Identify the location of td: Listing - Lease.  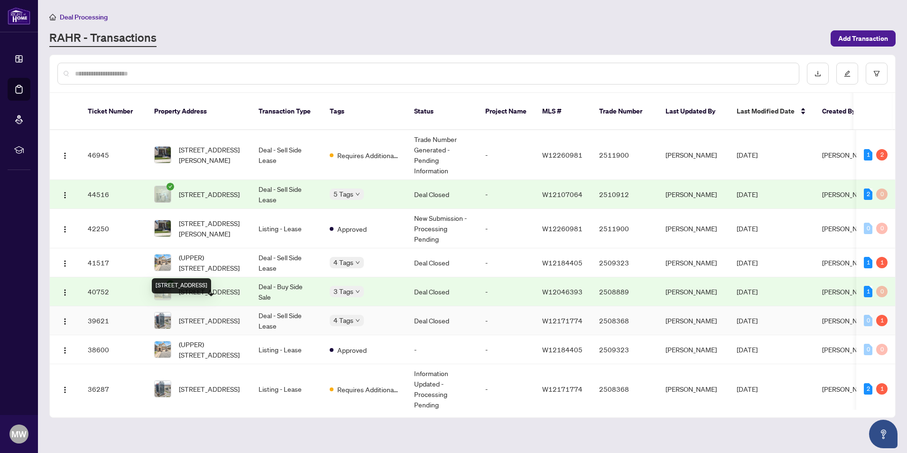
(287, 389).